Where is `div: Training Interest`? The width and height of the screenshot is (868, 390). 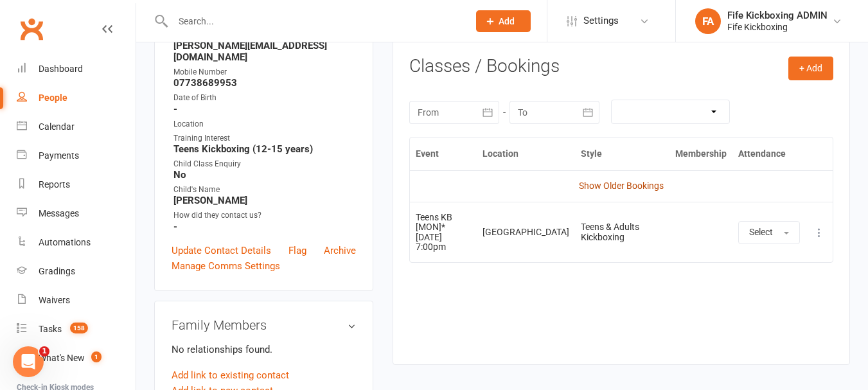 div: Training Interest is located at coordinates (265, 138).